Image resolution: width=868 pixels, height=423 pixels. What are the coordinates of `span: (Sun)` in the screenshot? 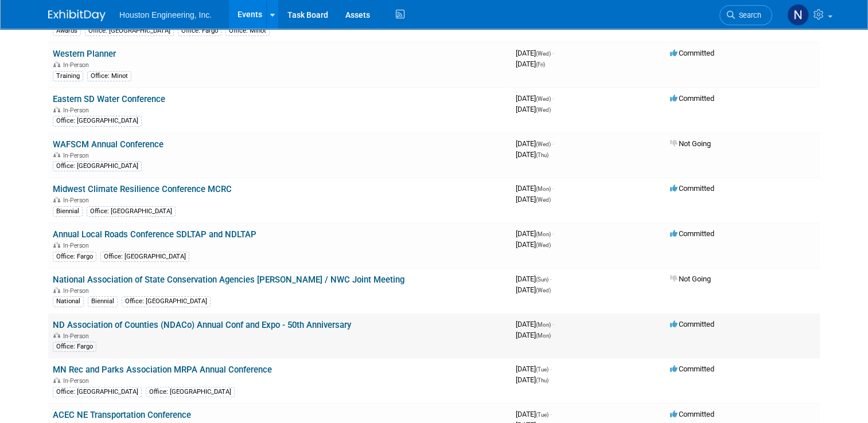 It's located at (542, 280).